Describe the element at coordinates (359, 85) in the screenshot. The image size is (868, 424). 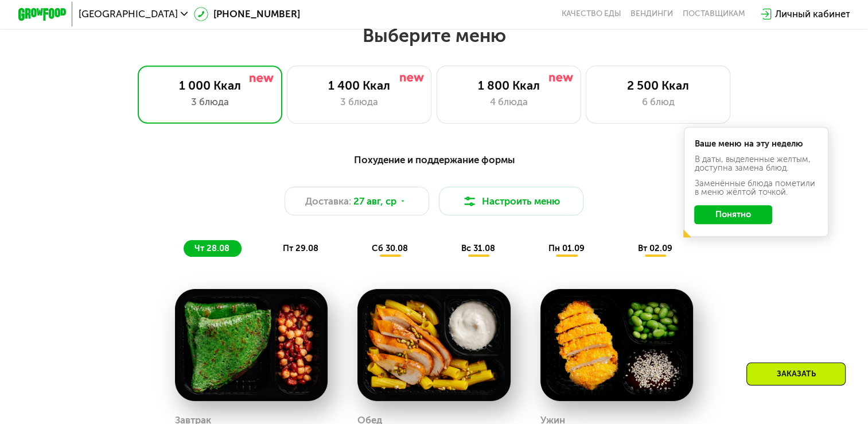
I see `div: 1 400 Ккал` at that location.